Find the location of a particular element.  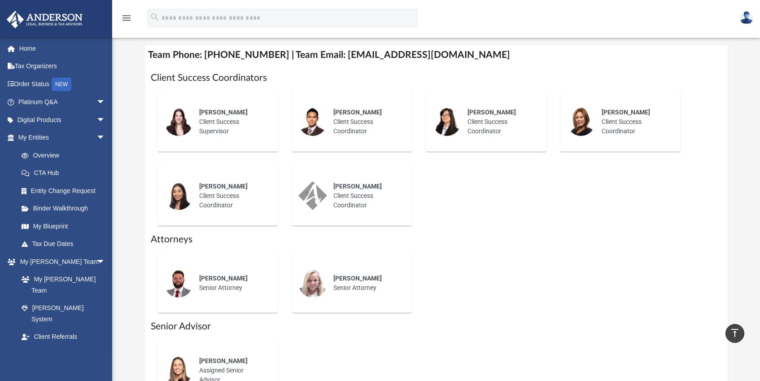

a: Platinum Q&Aarrow_drop_down is located at coordinates (62, 102).